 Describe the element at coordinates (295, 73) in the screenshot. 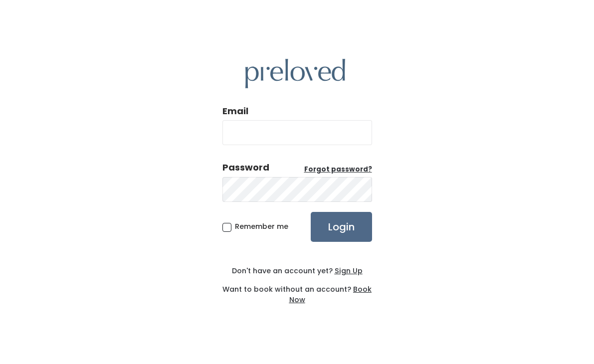

I see `img: preloved logo` at that location.